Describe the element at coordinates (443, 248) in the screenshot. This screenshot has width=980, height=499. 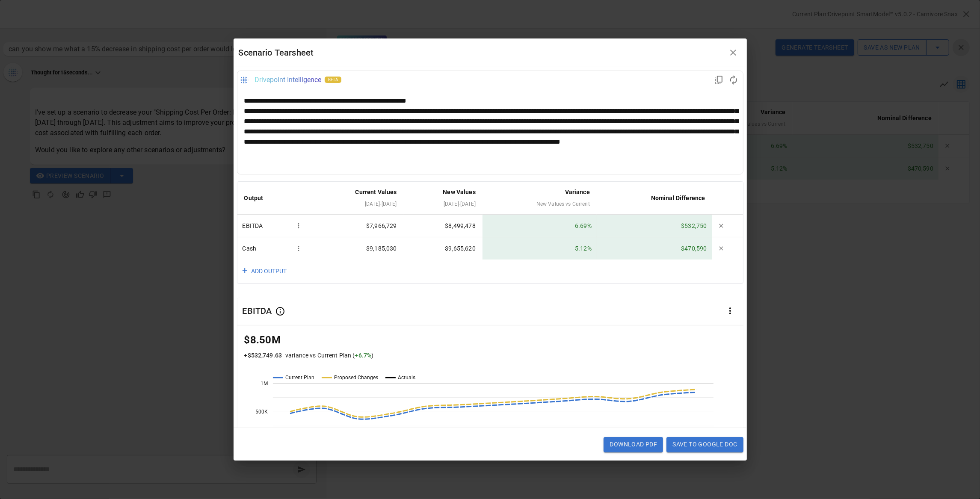
I see `td: $9,655,620` at that location.